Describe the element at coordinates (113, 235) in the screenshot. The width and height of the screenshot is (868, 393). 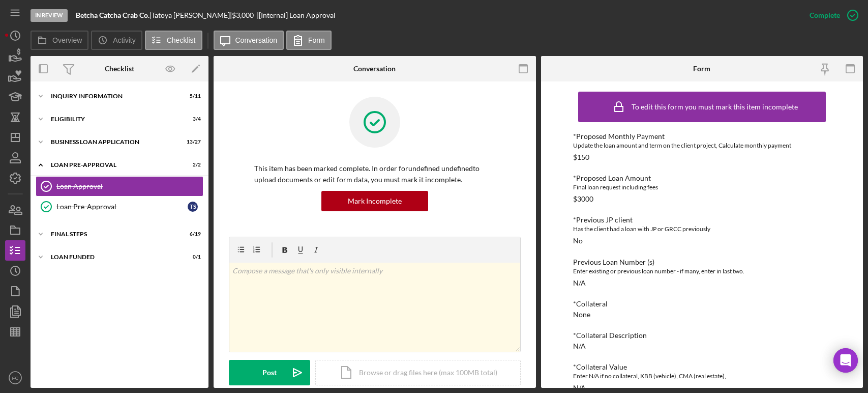
I see `div: FINAL STEPS` at that location.